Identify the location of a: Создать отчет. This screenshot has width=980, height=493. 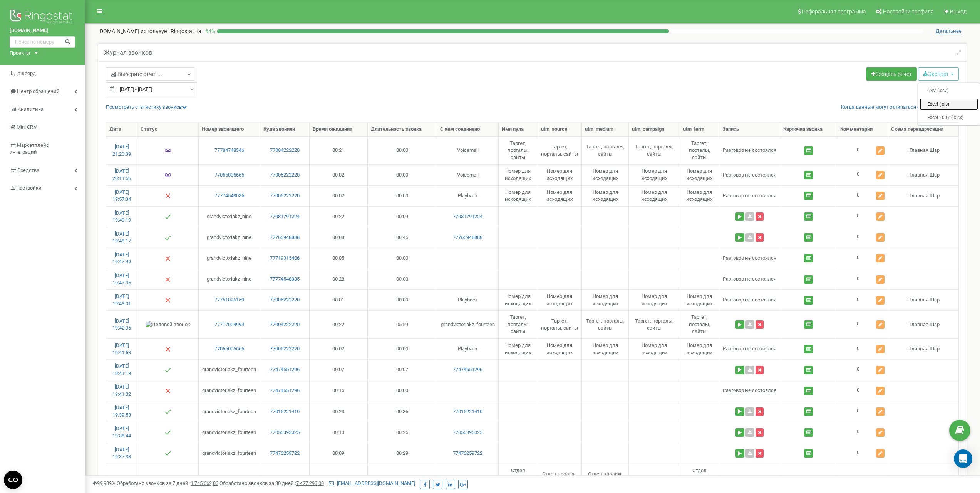
(891, 74).